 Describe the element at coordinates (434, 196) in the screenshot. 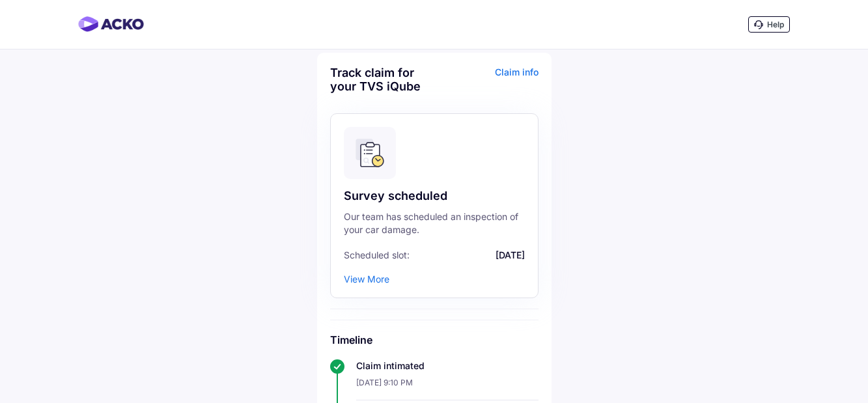

I see `div: Survey scheduled` at that location.